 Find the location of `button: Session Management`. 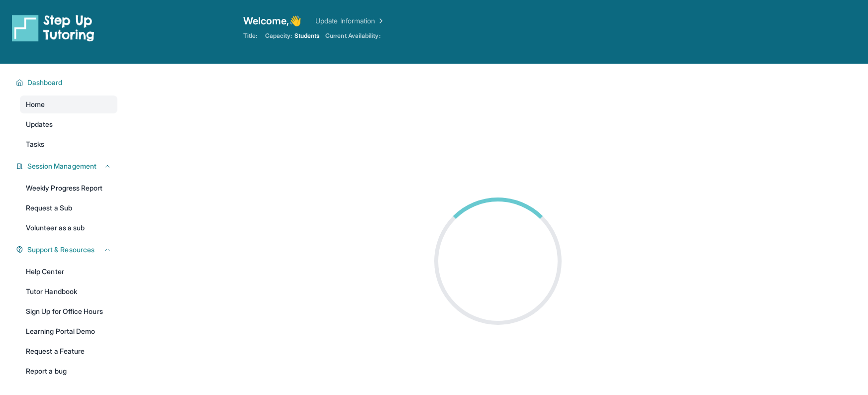

button: Session Management is located at coordinates (67, 167).